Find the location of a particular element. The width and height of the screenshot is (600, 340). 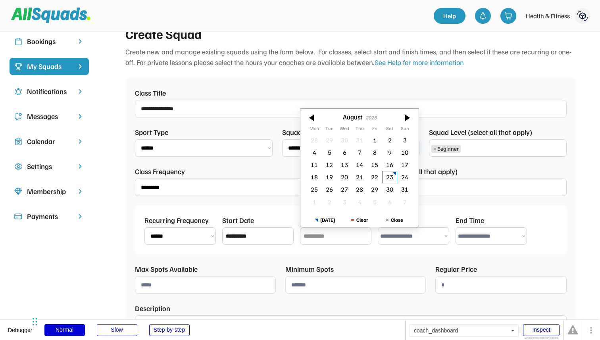

div: 15/08/2025 is located at coordinates (375, 165).